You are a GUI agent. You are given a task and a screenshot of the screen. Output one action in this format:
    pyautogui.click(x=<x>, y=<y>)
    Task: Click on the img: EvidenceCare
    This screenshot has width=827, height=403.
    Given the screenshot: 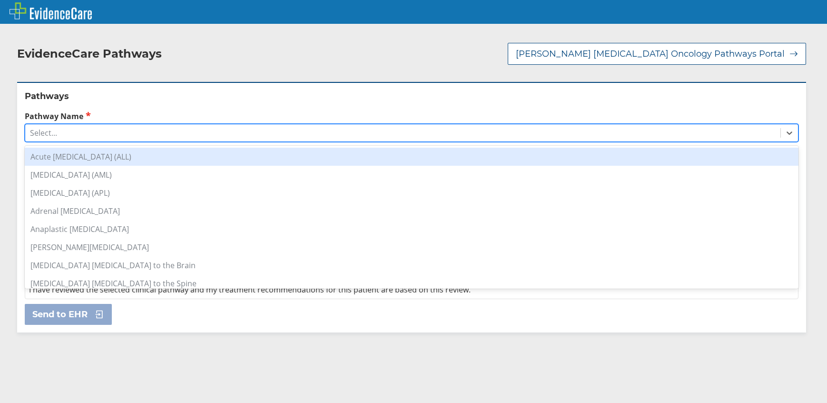 What is the action you would take?
    pyautogui.click(x=50, y=11)
    